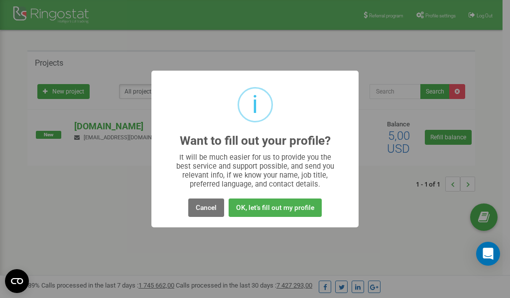 This screenshot has width=510, height=298. I want to click on div: It will be much easier for us to provide you the best service and support possible, and send you ..., so click(255, 171).